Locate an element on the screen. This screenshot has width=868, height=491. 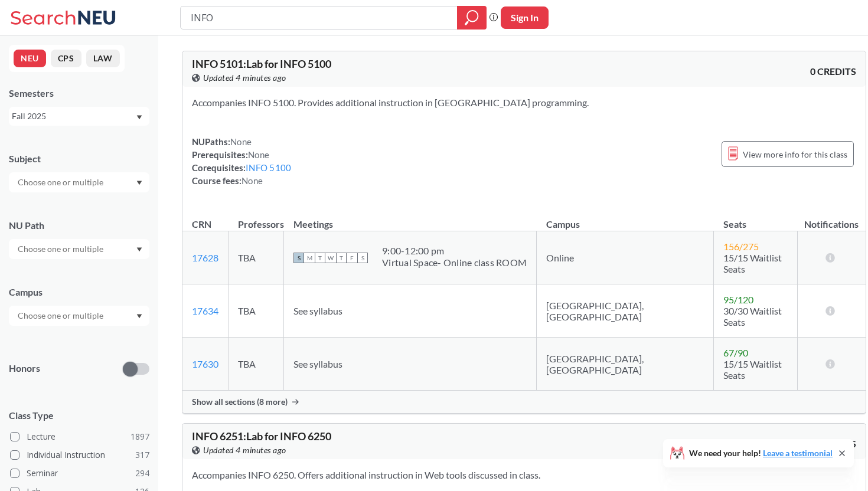
label: Individual Instruction is located at coordinates (80, 455).